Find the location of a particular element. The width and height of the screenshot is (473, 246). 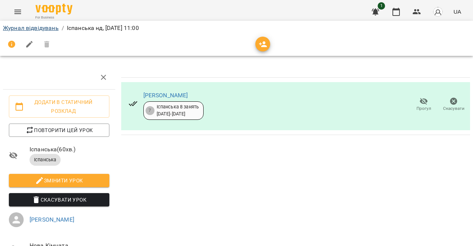

span: Додати в статичний розклад is located at coordinates (59, 106).